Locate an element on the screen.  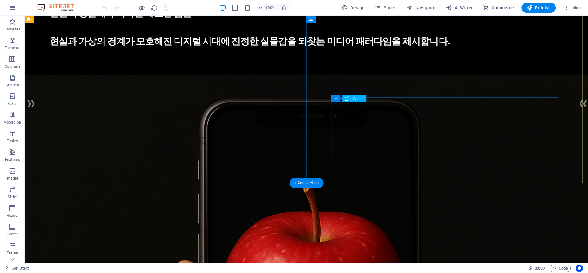
p: Accordion is located at coordinates (12, 122).